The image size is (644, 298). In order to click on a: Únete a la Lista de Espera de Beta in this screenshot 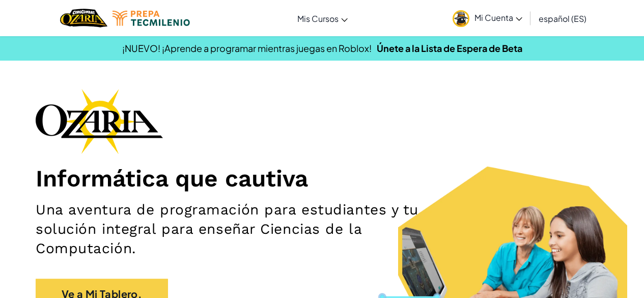, I will do `click(450, 48)`.